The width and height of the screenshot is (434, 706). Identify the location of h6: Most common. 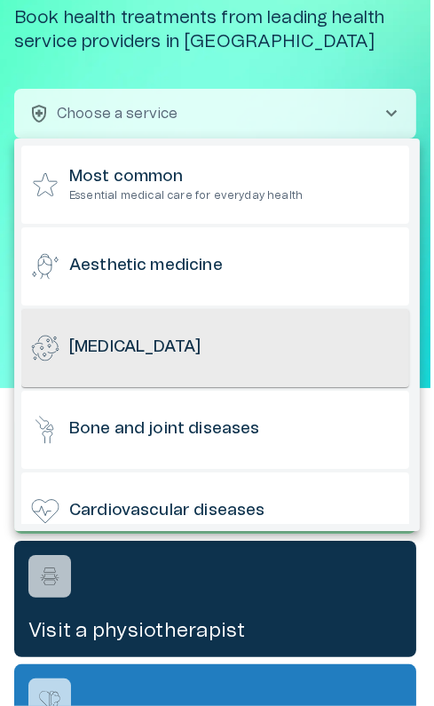
(185, 177).